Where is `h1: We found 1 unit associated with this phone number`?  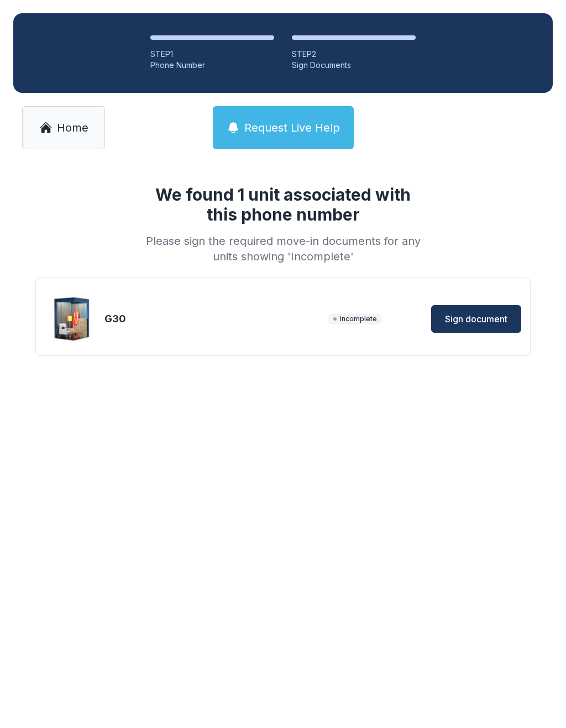
h1: We found 1 unit associated with this phone number is located at coordinates (283, 205).